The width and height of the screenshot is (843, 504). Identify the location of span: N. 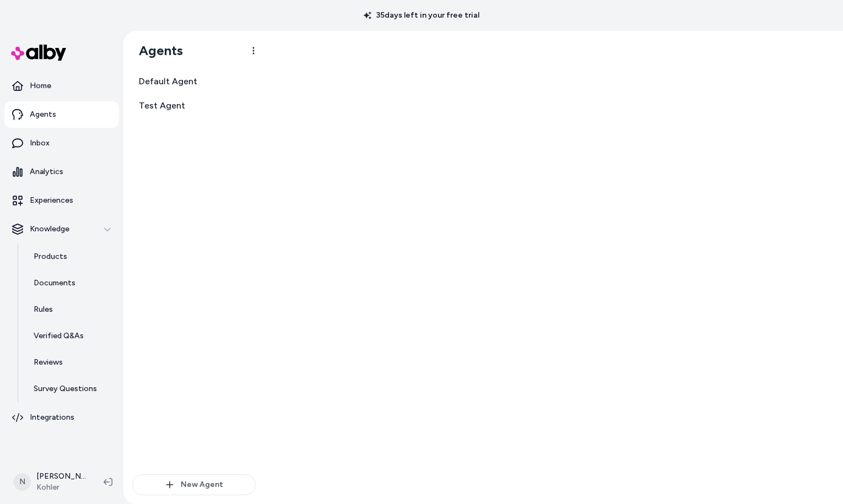
(22, 482).